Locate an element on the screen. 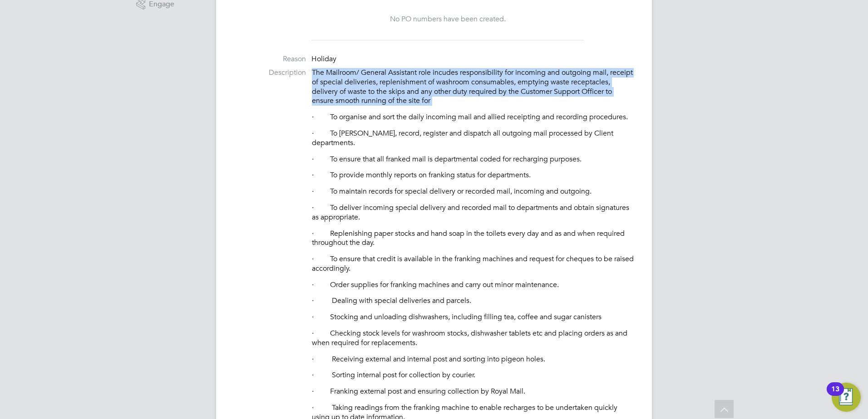 The height and width of the screenshot is (419, 868). p: · Franking external post and ensuring collection by Royal Mail. is located at coordinates (472, 391).